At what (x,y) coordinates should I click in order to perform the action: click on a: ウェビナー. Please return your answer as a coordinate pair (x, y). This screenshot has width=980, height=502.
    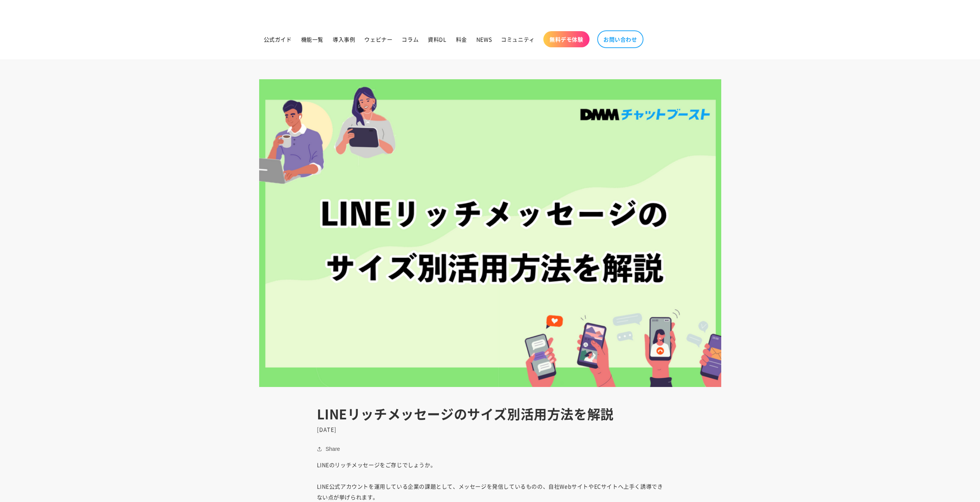
    Looking at the image, I should click on (378, 39).